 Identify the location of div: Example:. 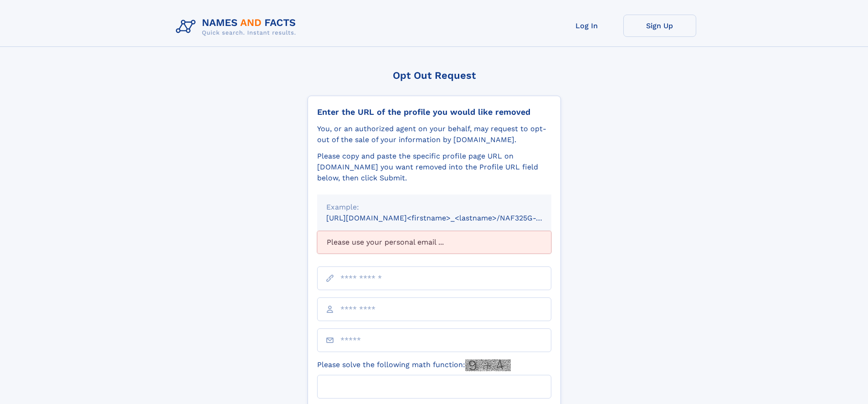
(434, 207).